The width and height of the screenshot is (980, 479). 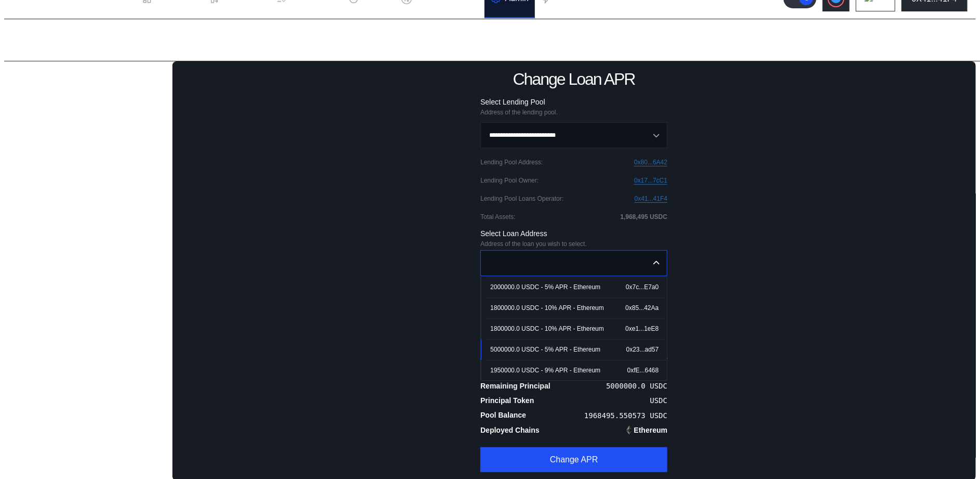 What do you see at coordinates (88, 143) in the screenshot?
I see `div: Set Loans Deployer and Operator` at bounding box center [88, 143].